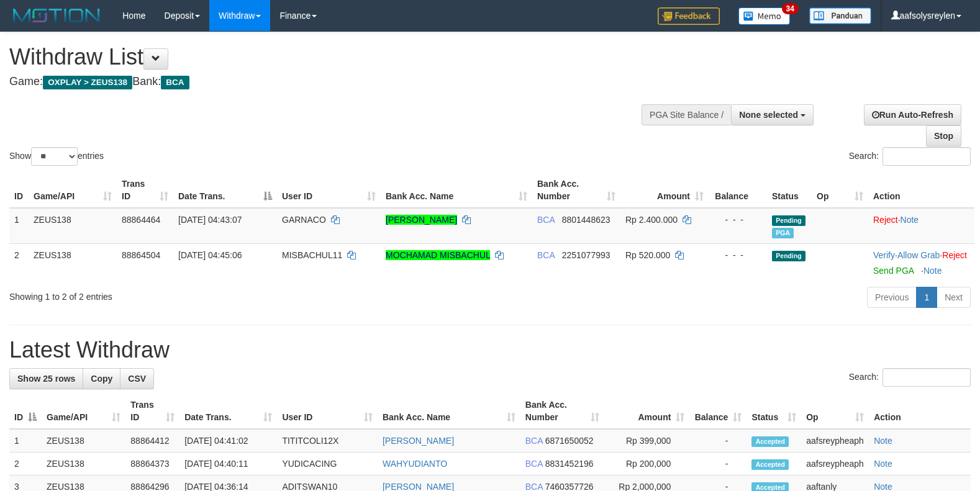  Describe the element at coordinates (327, 441) in the screenshot. I see `td: TITITCOLI12X` at that location.